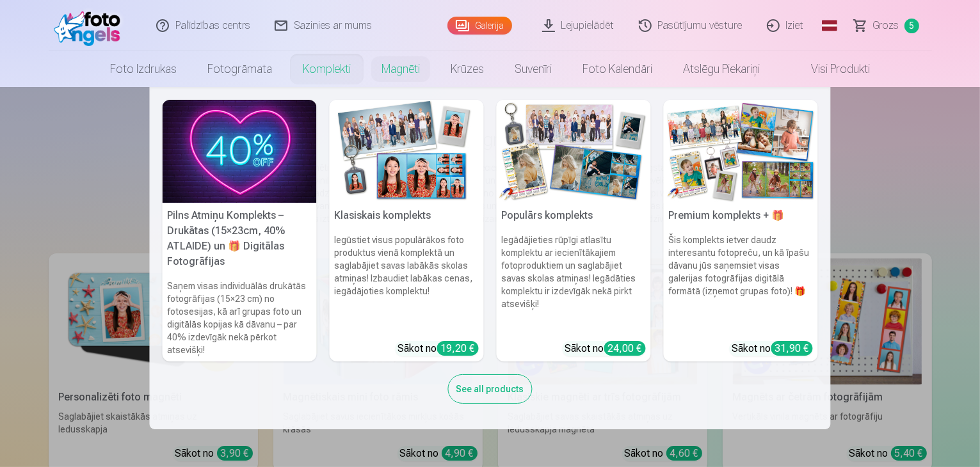  What do you see at coordinates (741, 216) in the screenshot?
I see `h5: Premium komplekts + 🎁` at bounding box center [741, 216].